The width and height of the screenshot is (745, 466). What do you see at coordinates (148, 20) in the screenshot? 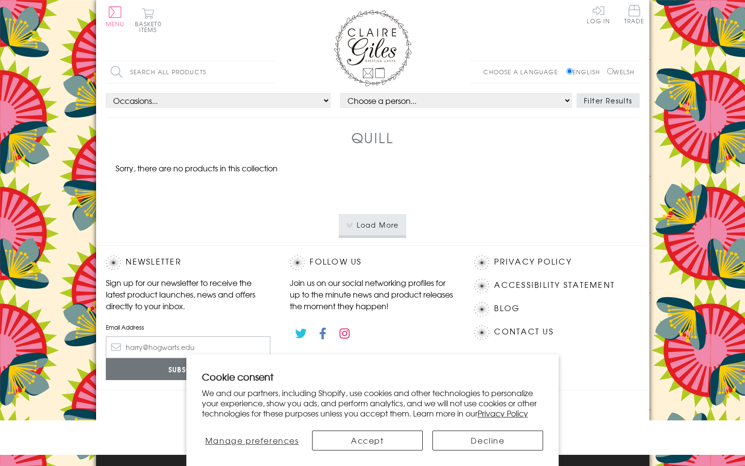
I see `button: Basket0 items` at bounding box center [148, 20].